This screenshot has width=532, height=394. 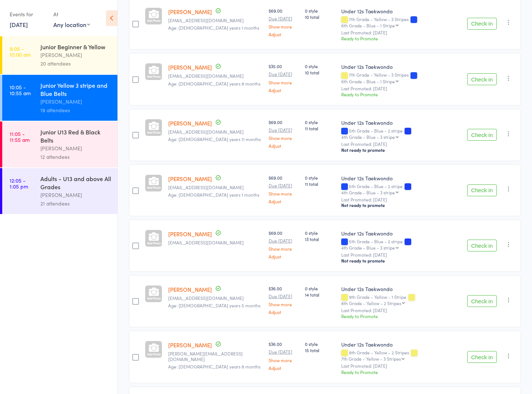 What do you see at coordinates (71, 14) in the screenshot?
I see `div: At` at bounding box center [71, 14].